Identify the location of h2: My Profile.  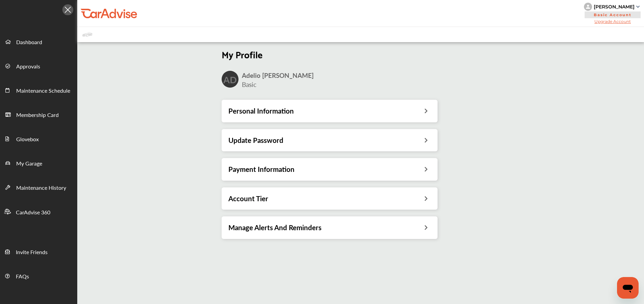
(329, 54).